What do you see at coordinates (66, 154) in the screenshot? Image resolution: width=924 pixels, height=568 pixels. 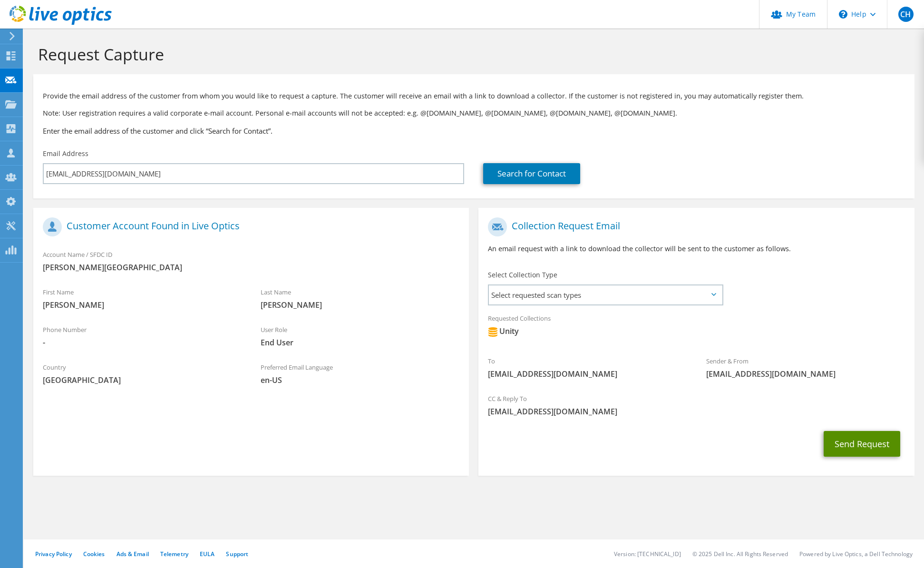 I see `label: Email Address` at bounding box center [66, 154].